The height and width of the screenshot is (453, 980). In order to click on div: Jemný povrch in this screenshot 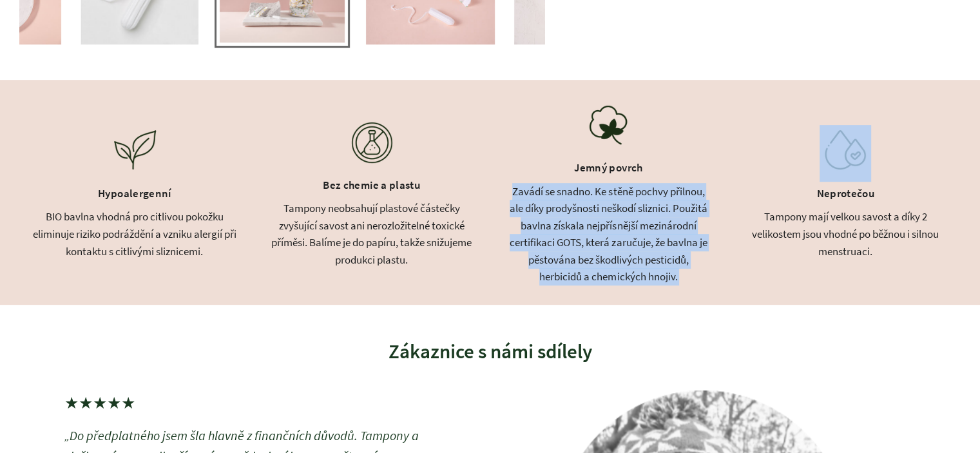, I will do `click(609, 170)`.